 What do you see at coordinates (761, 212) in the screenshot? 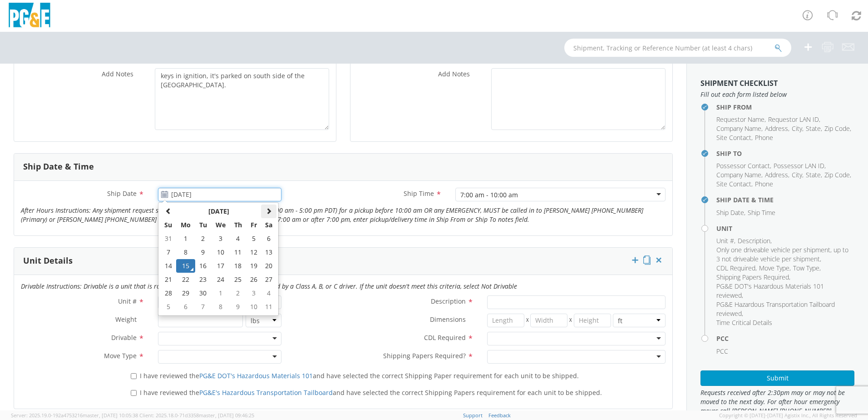
I see `span: Ship Time` at bounding box center [761, 212].